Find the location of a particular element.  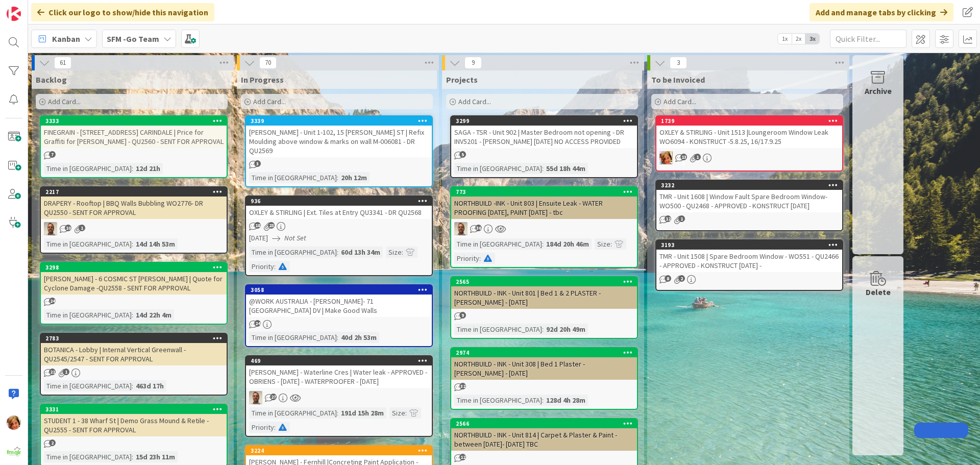

img: Visit kanbanzone.com is located at coordinates (14, 14).